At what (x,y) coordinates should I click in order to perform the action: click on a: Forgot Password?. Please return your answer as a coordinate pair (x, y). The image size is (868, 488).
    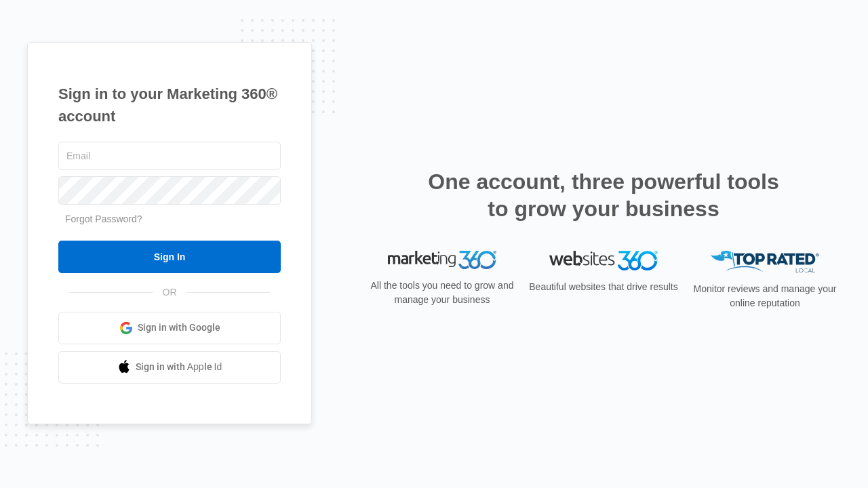
    Looking at the image, I should click on (104, 219).